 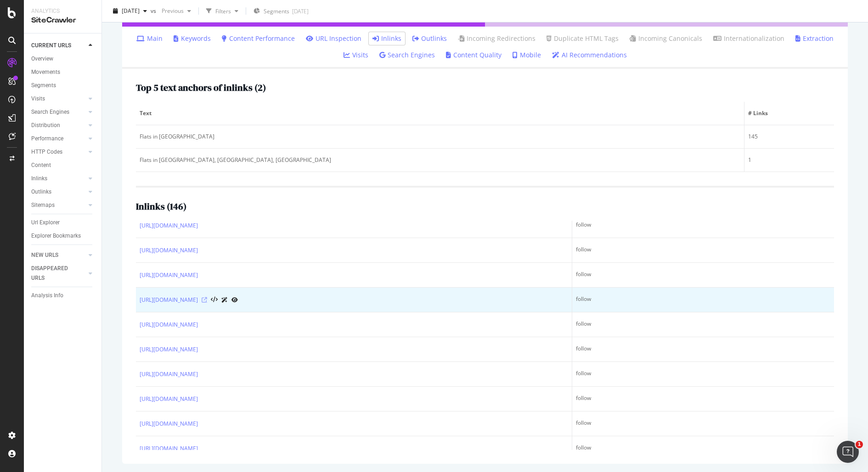 I want to click on a: DISAPPEARED URLS, so click(x=58, y=274).